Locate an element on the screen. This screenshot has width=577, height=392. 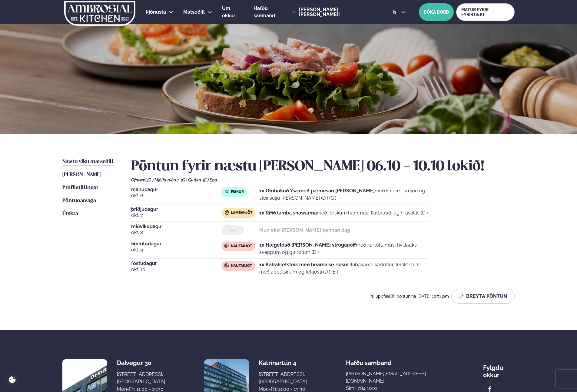
a: Cookie settings is located at coordinates (12, 379).